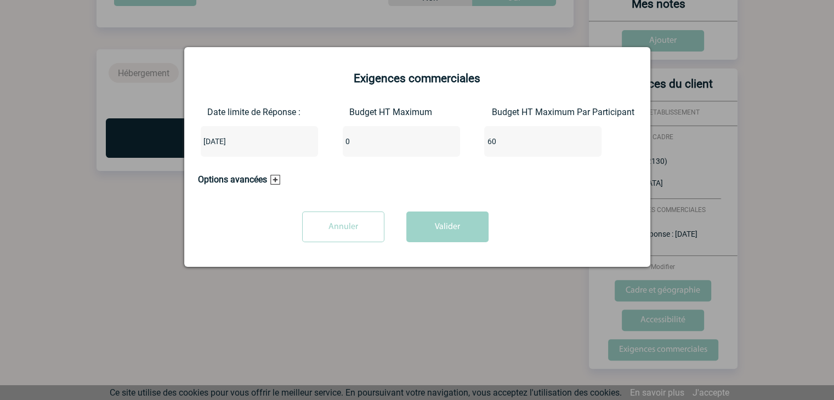  Describe the element at coordinates (220, 112) in the screenshot. I see `label: Date limite de Réponse :` at that location.